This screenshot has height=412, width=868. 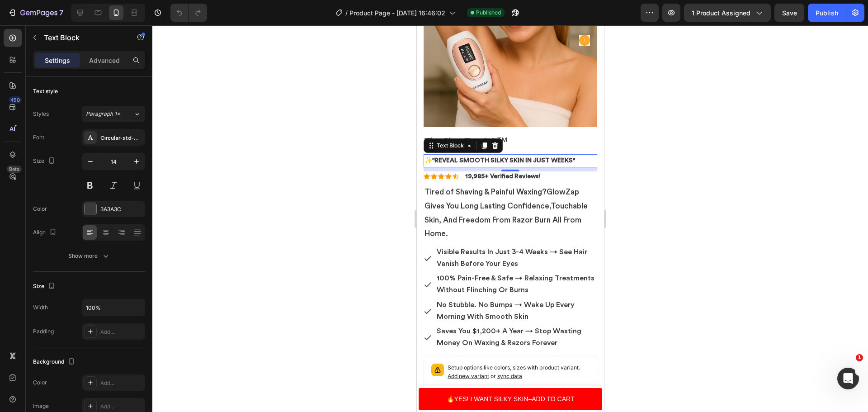 What do you see at coordinates (93, 188) in the screenshot?
I see `p: Tired of Shaving & Painful Waxing?GlowZap Gives You Long Lasting Confidence,Touchable Skin, And F...` at bounding box center [93, 188].